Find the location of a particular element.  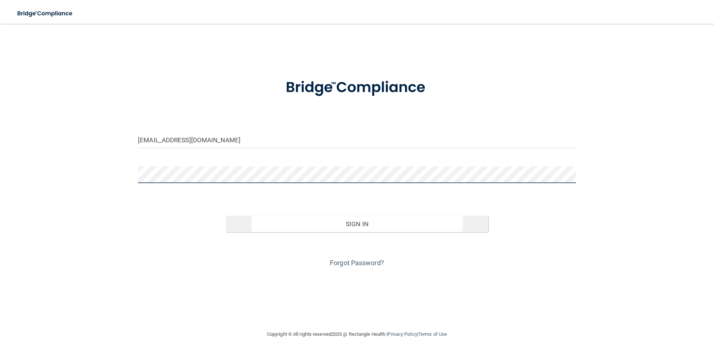

div: Copyright © All rights reserved 2025 @ Rectangle Health | | is located at coordinates (357, 334).